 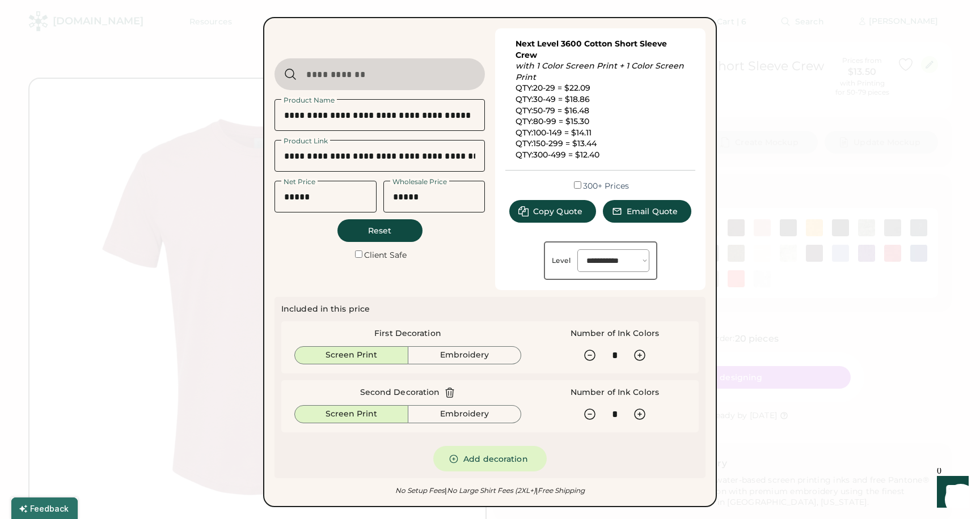 What do you see at coordinates (420, 490) in the screenshot?
I see `em: No Setup Fees` at bounding box center [420, 490].